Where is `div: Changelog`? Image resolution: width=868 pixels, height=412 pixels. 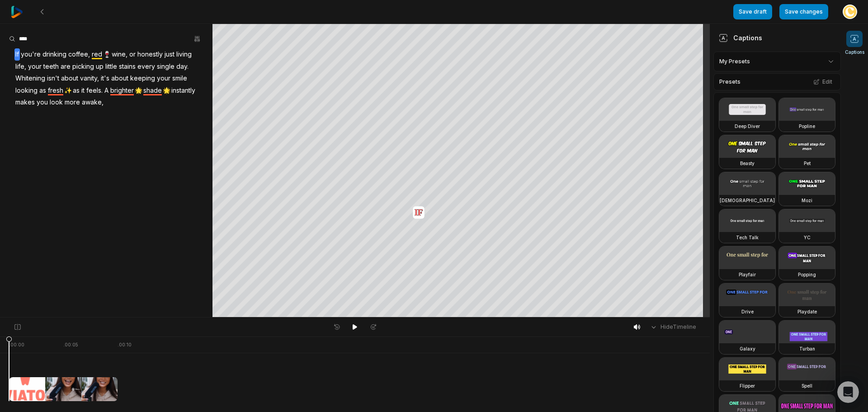 div: Changelog is located at coordinates (85, 173).